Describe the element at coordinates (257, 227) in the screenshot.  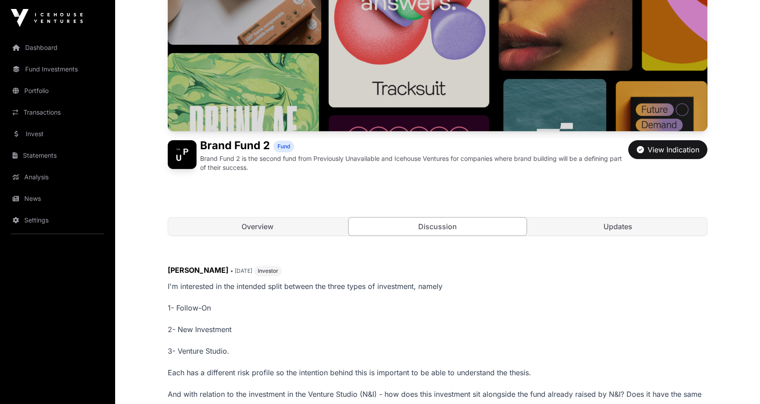
I see `a: Overview` at that location.